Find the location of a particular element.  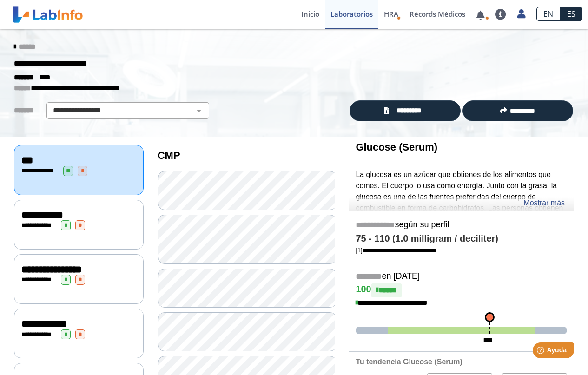

span: Ayuda is located at coordinates (51, 11).